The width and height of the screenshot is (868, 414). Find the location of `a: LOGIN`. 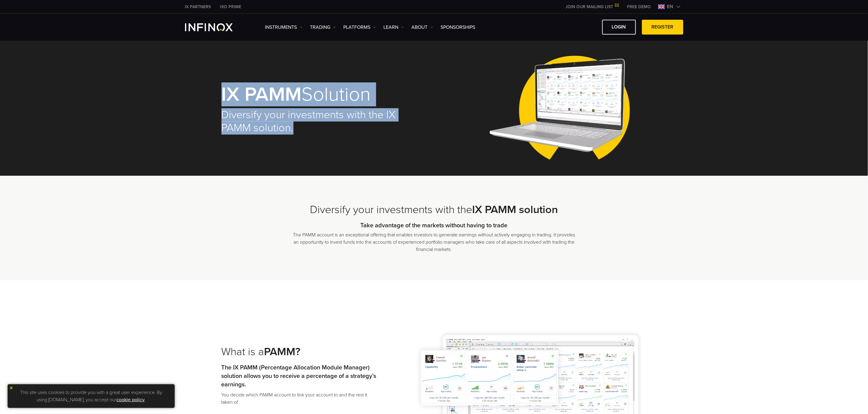

a: LOGIN is located at coordinates (619, 27).